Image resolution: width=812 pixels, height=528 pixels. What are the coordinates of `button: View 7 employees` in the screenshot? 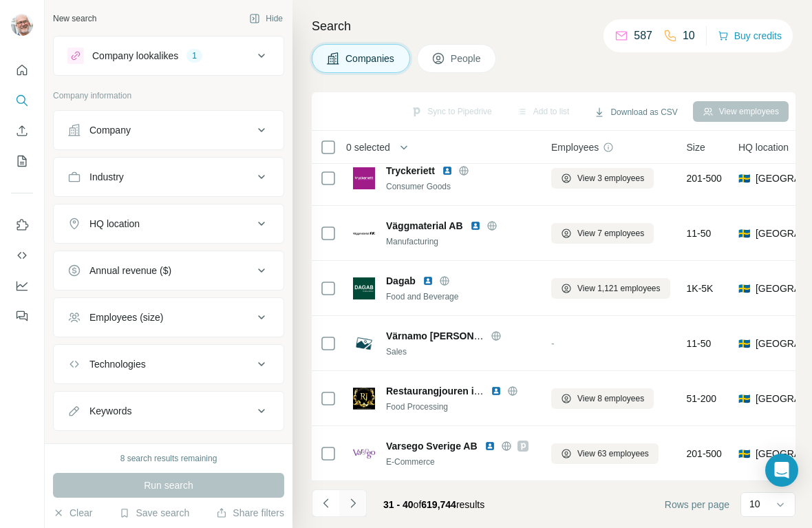 It's located at (602, 234).